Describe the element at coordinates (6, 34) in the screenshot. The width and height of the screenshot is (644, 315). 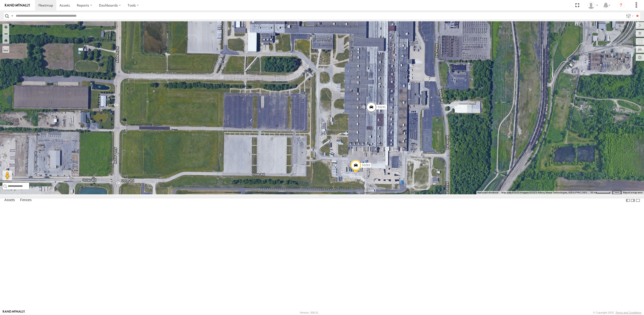
I see `button: Zoom out` at that location.